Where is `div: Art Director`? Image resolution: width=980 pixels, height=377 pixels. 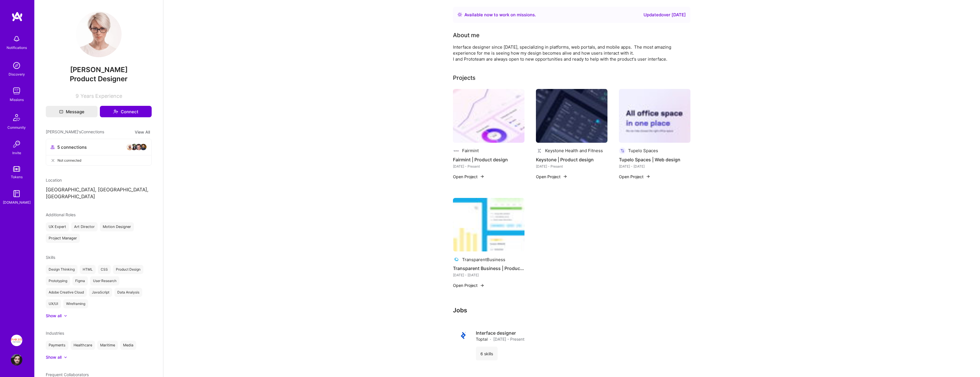
div: Art Director is located at coordinates (84, 227).